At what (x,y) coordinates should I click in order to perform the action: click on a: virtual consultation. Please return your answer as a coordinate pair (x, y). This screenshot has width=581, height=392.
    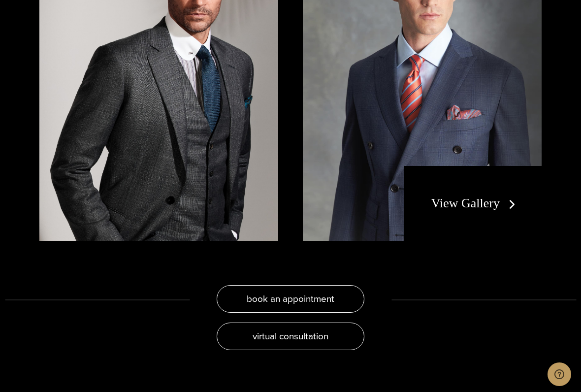
    Looking at the image, I should click on (290, 336).